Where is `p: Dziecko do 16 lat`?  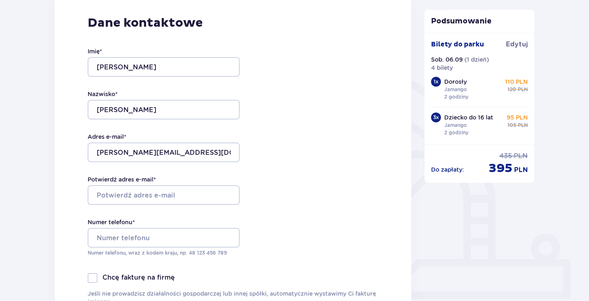 p: Dziecko do 16 lat is located at coordinates (468, 118).